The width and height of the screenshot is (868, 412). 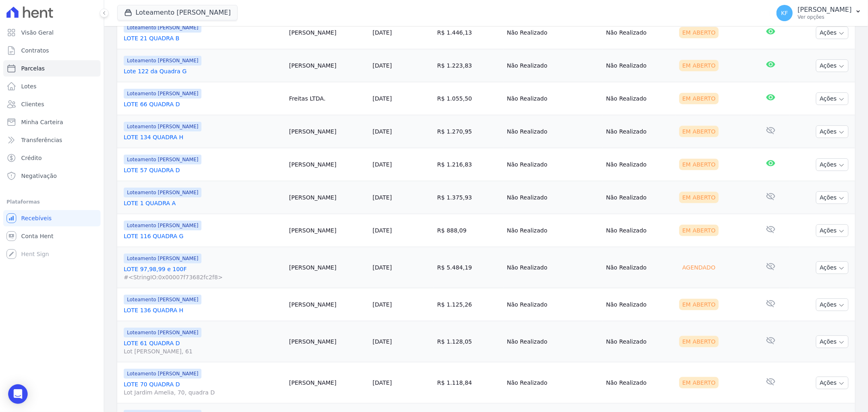 I want to click on a: Lote 122 da Quadra G, so click(x=203, y=71).